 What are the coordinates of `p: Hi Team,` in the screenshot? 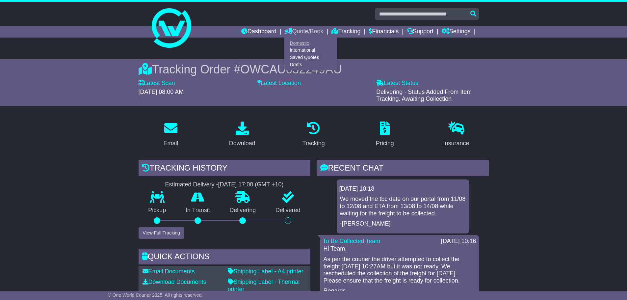 It's located at (400, 249).